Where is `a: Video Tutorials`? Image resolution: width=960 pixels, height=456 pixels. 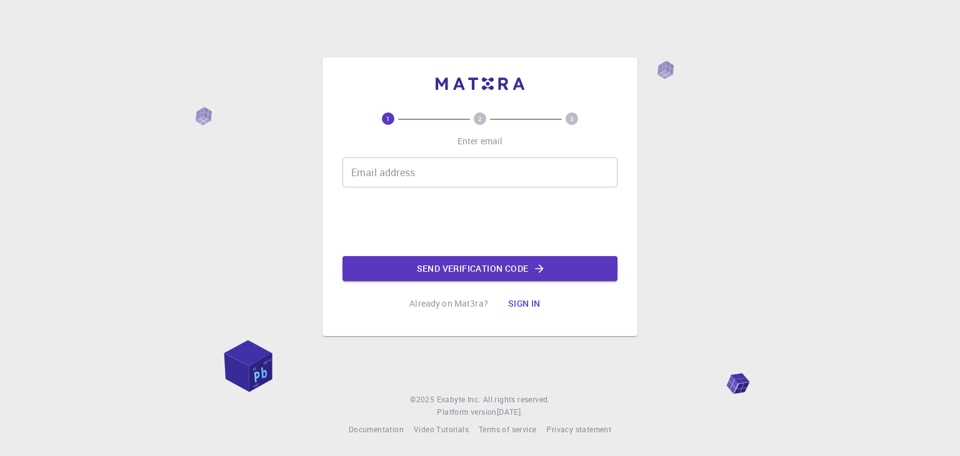
a: Video Tutorials is located at coordinates (441, 430).